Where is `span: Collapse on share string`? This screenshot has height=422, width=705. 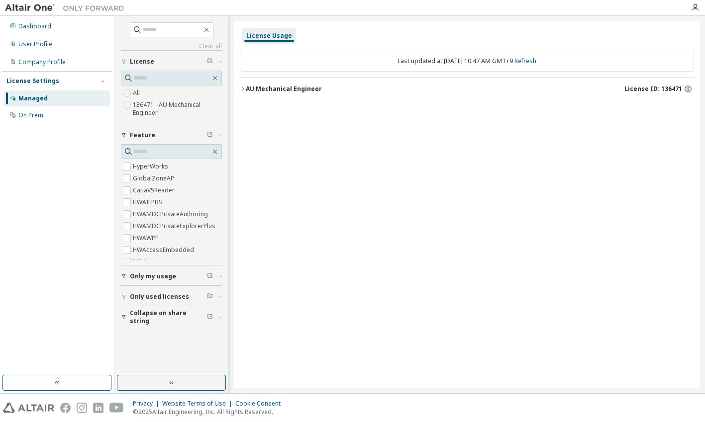
span: Collapse on share string is located at coordinates (168, 317).